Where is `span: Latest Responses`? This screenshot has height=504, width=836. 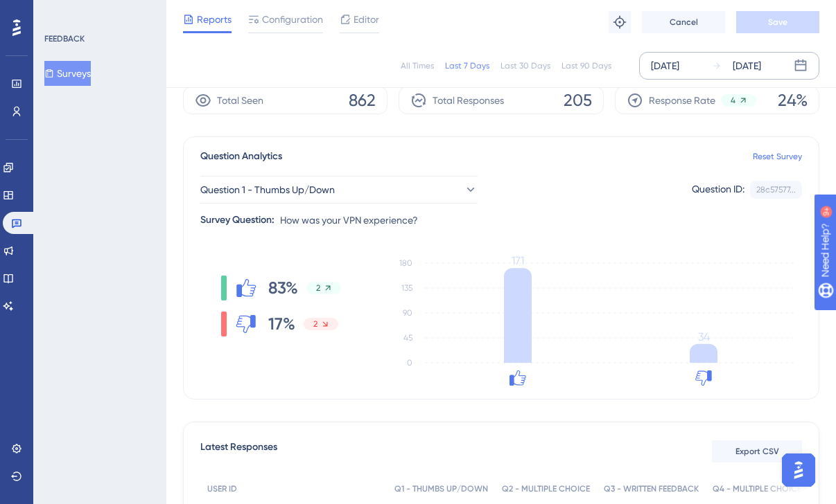 span: Latest Responses is located at coordinates (238, 452).